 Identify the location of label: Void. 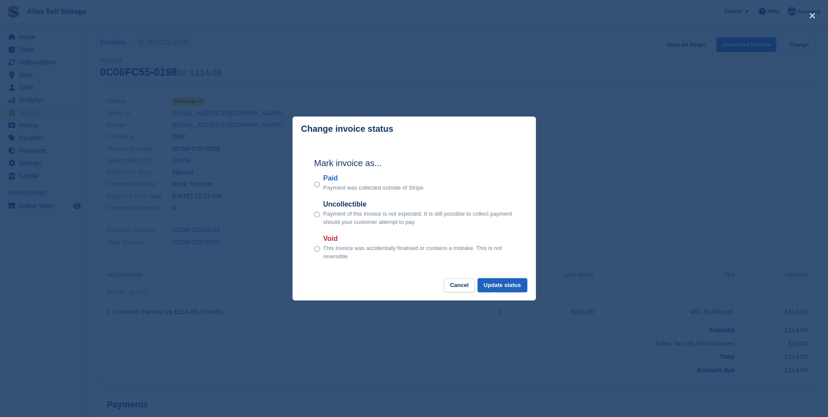
(418, 238).